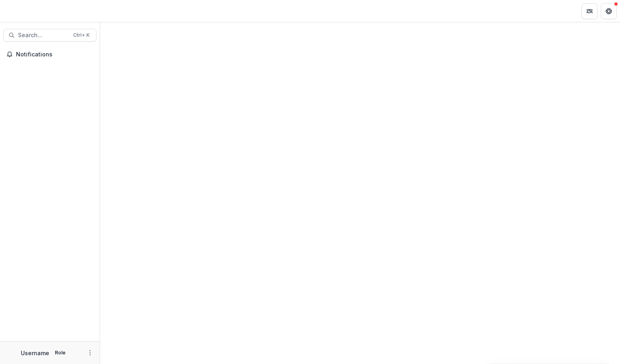  Describe the element at coordinates (120, 11) in the screenshot. I see `nav: breadcrumb` at that location.